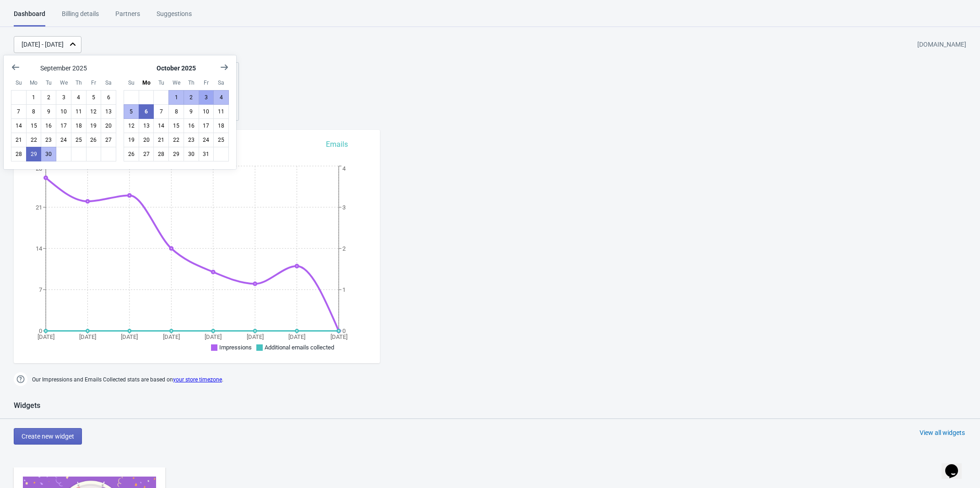  Describe the element at coordinates (132, 140) in the screenshot. I see `button: October 19 2025` at that location.